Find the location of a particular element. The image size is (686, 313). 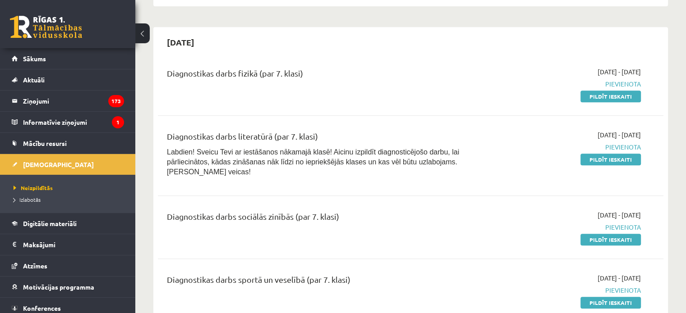

span: Labdien! Sveicu Tevi ar iestāšanos nākamajā klasē! Aicinu izpildīt diagnosticējošo darbu, lai pār... is located at coordinates (313, 162).